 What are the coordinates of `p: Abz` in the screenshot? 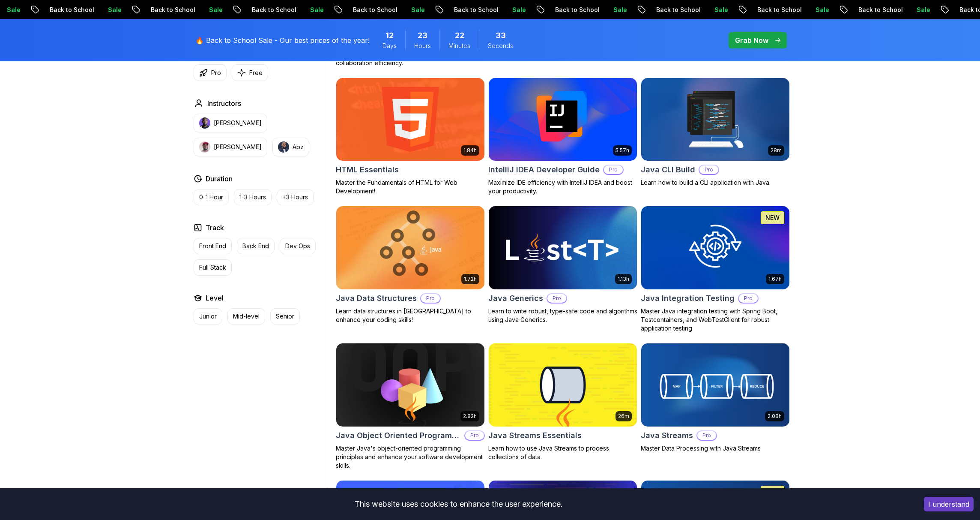 It's located at (298, 147).